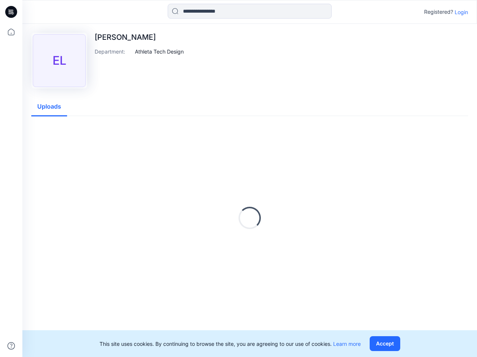 This screenshot has width=477, height=357. I want to click on p: Login, so click(461, 12).